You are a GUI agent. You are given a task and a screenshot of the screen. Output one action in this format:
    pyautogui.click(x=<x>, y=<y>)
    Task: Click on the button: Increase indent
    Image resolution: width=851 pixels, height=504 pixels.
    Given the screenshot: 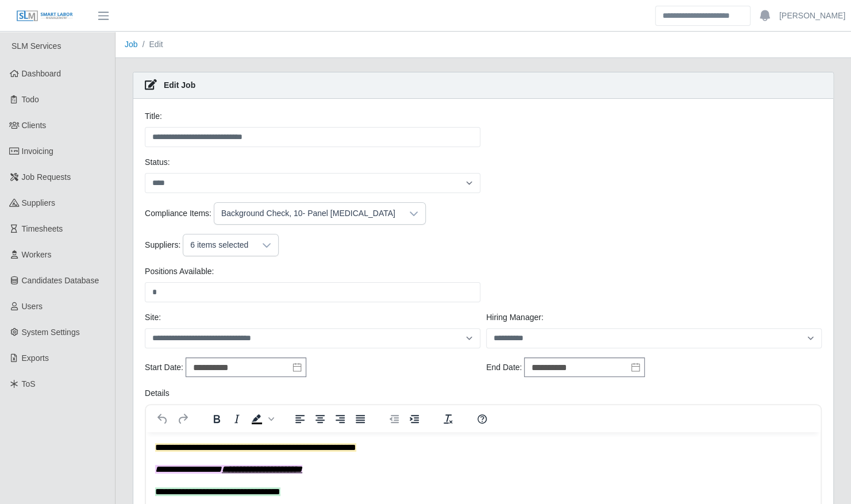 What is the action you would take?
    pyautogui.click(x=414, y=419)
    